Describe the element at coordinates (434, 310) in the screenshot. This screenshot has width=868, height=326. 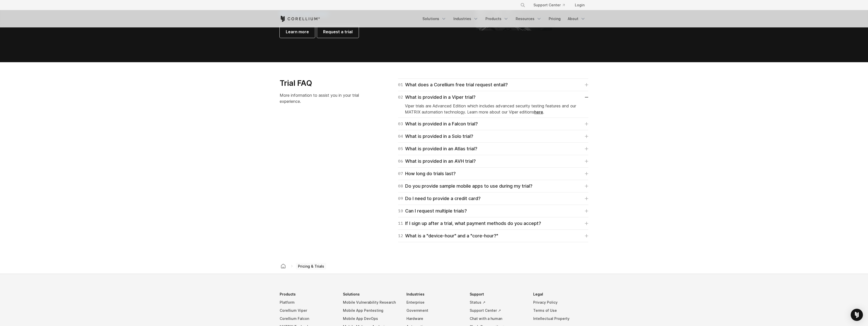
I see `a: Government` at that location.